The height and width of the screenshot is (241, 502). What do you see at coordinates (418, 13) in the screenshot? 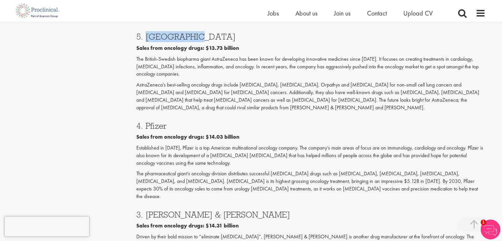
I see `span: Upload CV` at bounding box center [418, 13].